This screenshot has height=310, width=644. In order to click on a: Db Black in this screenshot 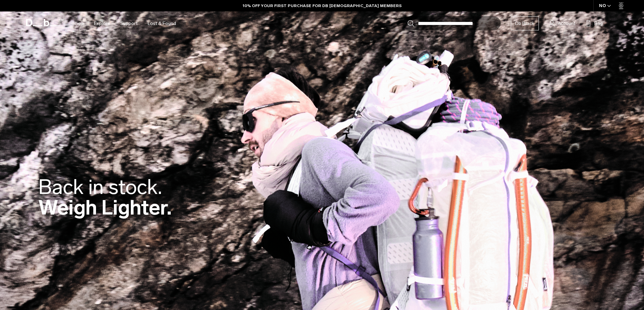, I will do `click(524, 23)`.